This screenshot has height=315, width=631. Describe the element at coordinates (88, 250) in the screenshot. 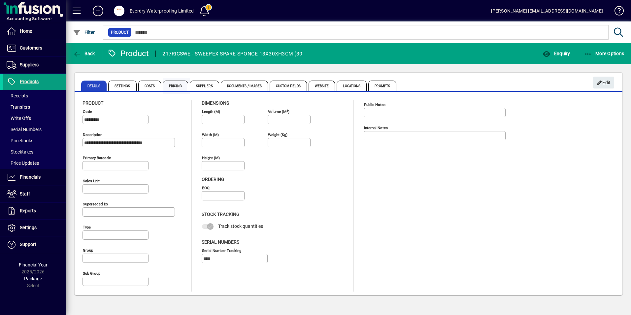

I see `mat-label: Group` at that location.